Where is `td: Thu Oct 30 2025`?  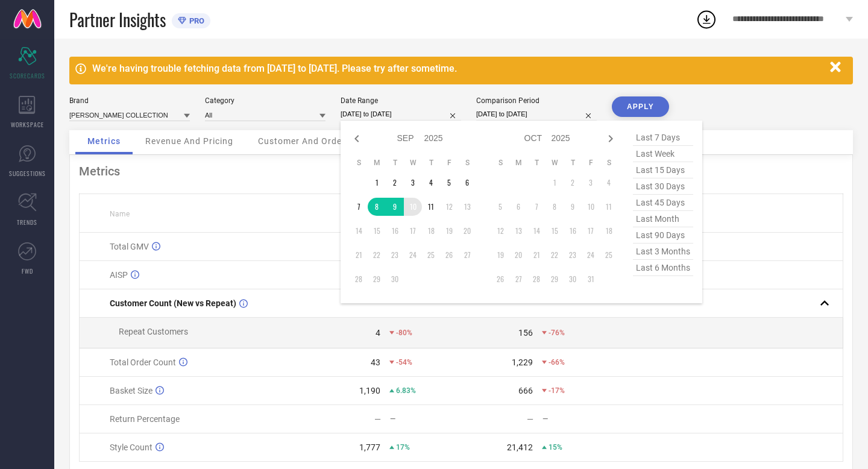
td: Thu Oct 30 2025 is located at coordinates (573, 279).